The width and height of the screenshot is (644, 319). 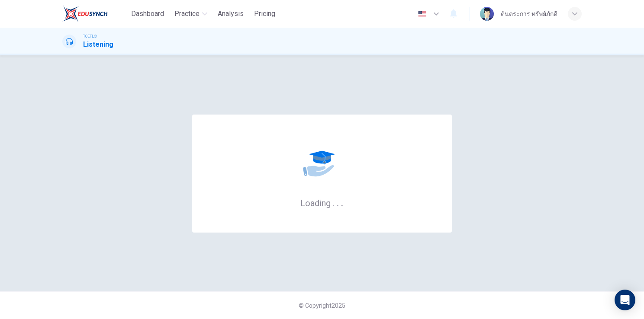 What do you see at coordinates (148, 14) in the screenshot?
I see `a: Dashboard` at bounding box center [148, 14].